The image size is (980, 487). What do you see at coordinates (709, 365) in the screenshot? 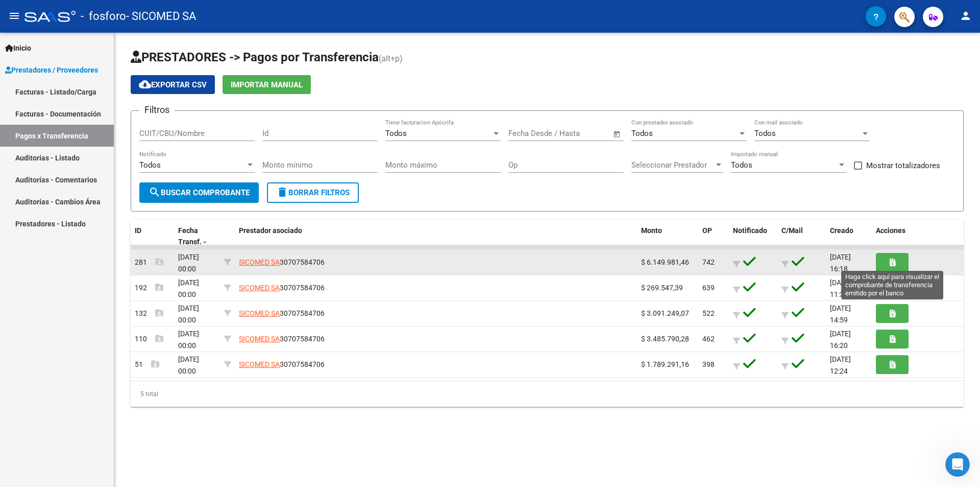
I see `span: 398` at bounding box center [709, 365].